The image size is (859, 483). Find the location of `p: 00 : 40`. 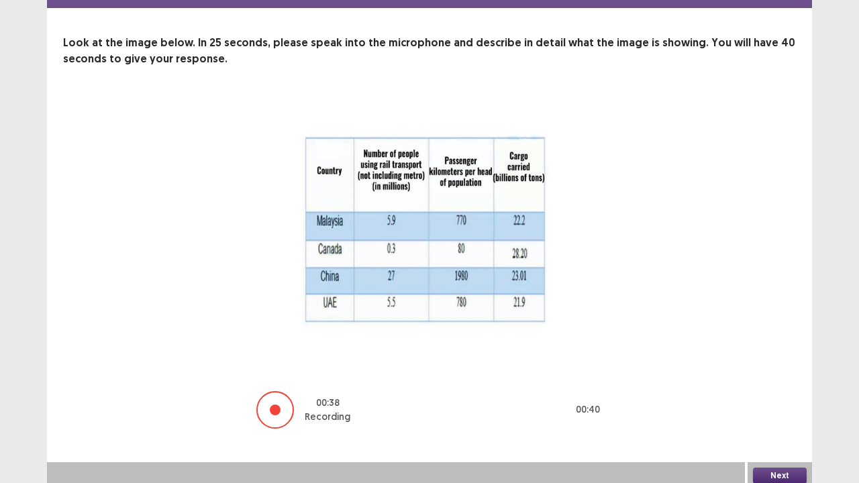

p: 00 : 40 is located at coordinates (588, 409).